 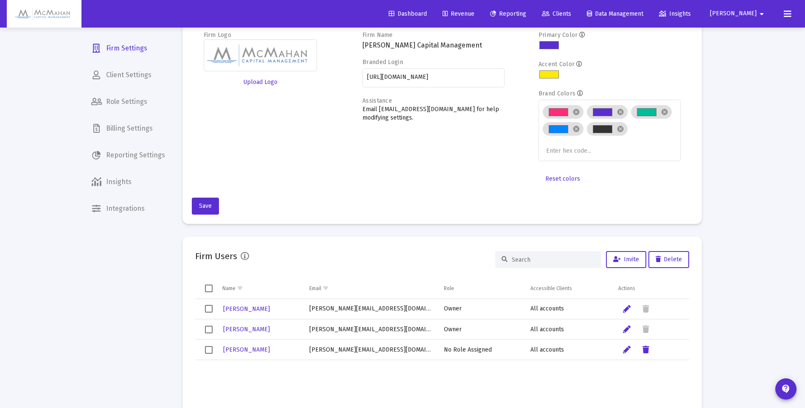 I want to click on mat-icon: arrow_drop_down, so click(x=761, y=14).